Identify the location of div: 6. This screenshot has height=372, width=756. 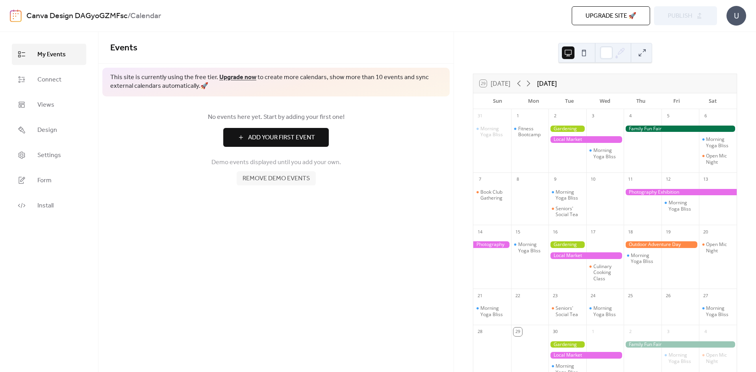
(706, 116).